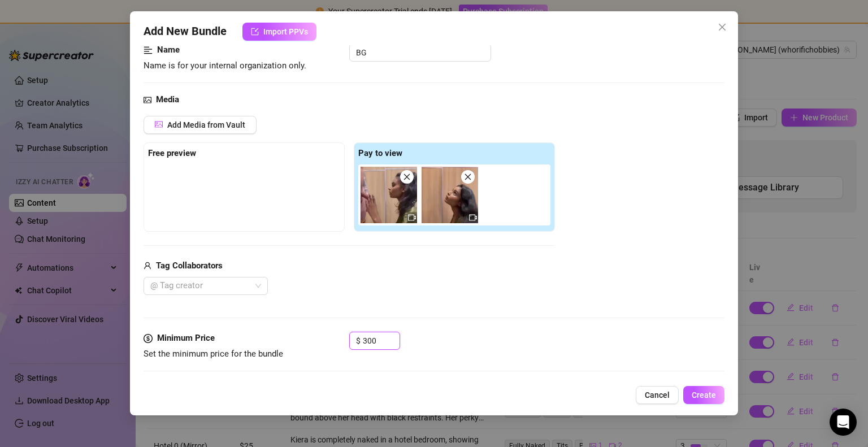 This screenshot has height=447, width=868. What do you see at coordinates (225, 66) in the screenshot?
I see `span: Name is for your internal organization only.` at bounding box center [225, 66].